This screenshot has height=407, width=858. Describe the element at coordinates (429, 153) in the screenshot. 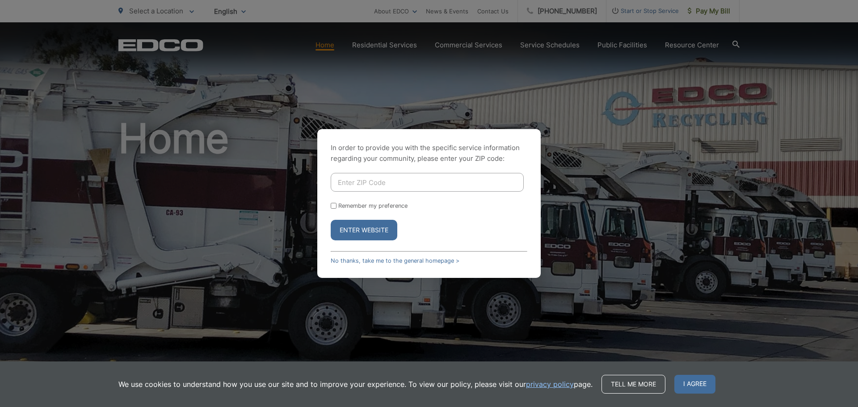

I see `p: In order to provide you with the specific service information regarding your community, please en...` at that location.